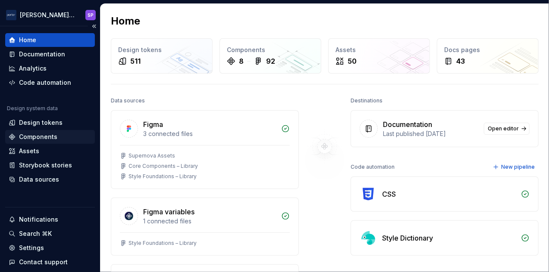  I want to click on a: Design tokens, so click(50, 123).